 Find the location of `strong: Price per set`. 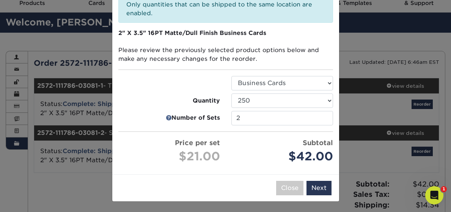

strong: Price per set is located at coordinates (197, 142).